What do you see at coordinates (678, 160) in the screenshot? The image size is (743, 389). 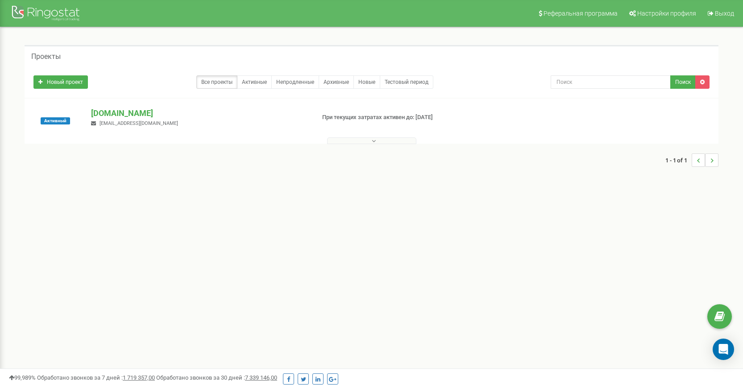 I see `span: 1 - 1 of 1` at bounding box center [678, 160].